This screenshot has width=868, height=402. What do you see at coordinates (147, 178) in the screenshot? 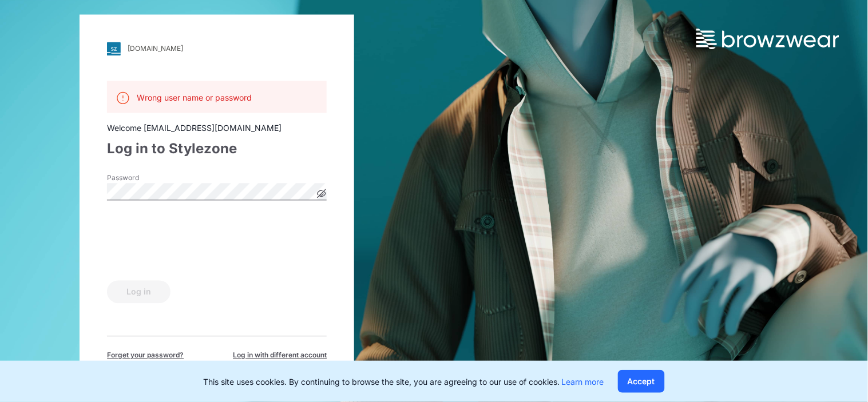
I see `label: Password` at bounding box center [147, 178].